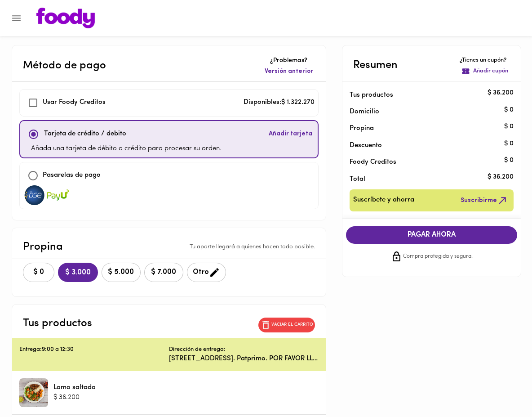  Describe the element at coordinates (366, 146) in the screenshot. I see `p: Descuento` at that location.